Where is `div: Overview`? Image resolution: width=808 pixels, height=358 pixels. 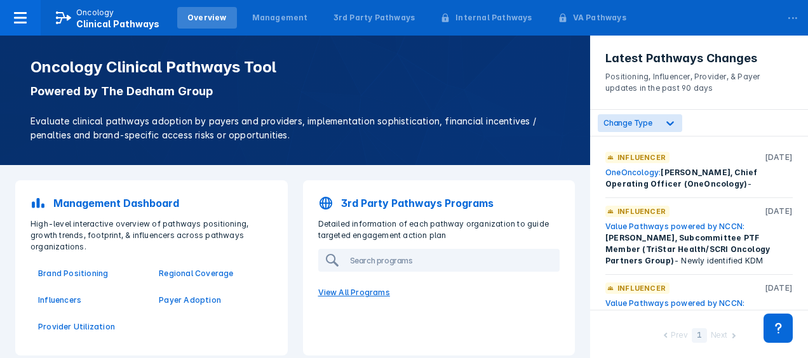 div: Overview is located at coordinates (207, 18).